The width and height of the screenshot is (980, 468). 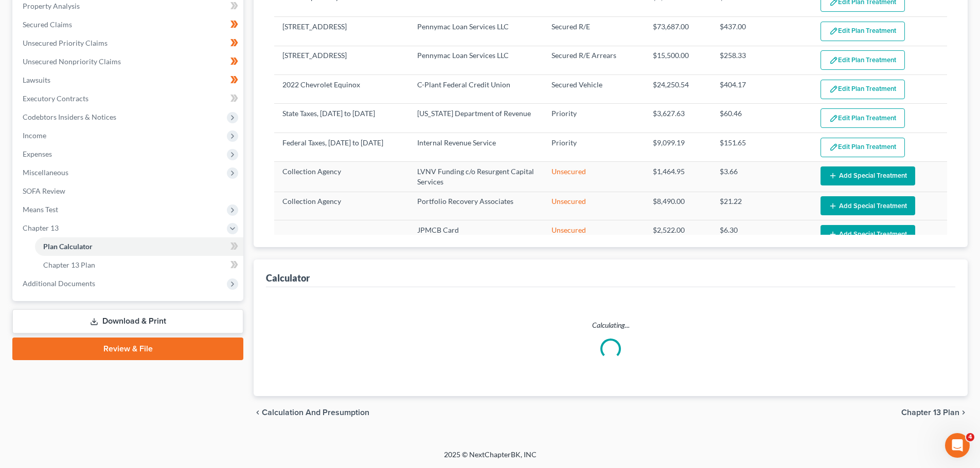 What do you see at coordinates (678, 32) in the screenshot?
I see `td: $73,687.00` at bounding box center [678, 32].